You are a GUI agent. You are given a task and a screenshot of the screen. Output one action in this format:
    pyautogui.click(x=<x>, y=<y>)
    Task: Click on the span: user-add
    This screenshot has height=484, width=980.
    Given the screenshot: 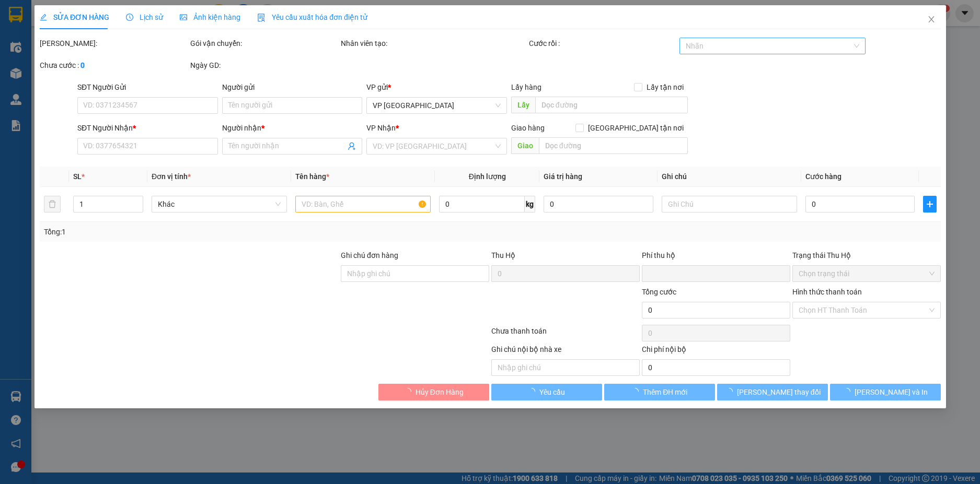 What is the action you would take?
    pyautogui.click(x=352, y=146)
    